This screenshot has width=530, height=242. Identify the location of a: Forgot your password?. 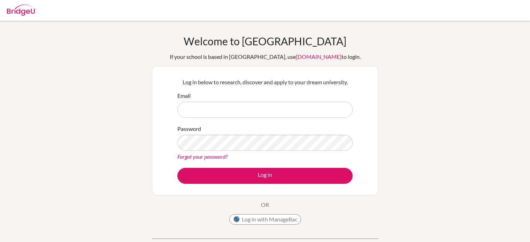
(202, 156).